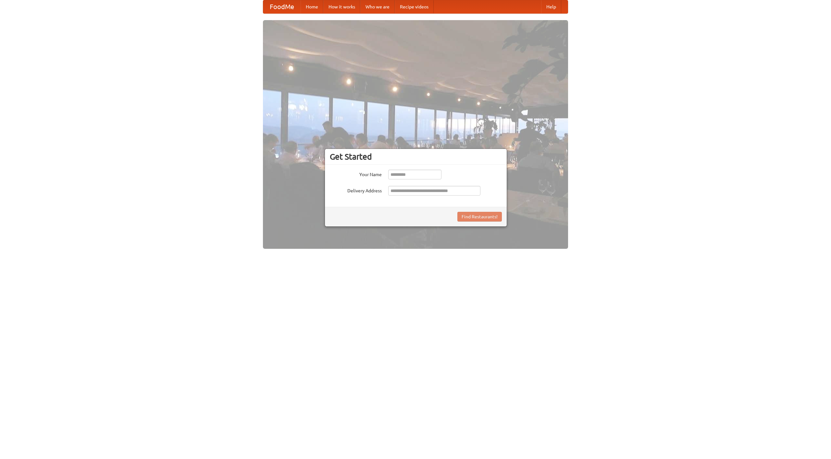 The width and height of the screenshot is (831, 459). Describe the element at coordinates (312, 7) in the screenshot. I see `a: Home` at that location.